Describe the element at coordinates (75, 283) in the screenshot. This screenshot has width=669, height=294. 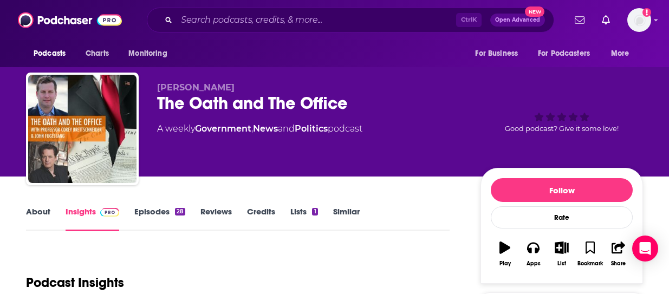
I see `h1: Podcast Insights` at that location.